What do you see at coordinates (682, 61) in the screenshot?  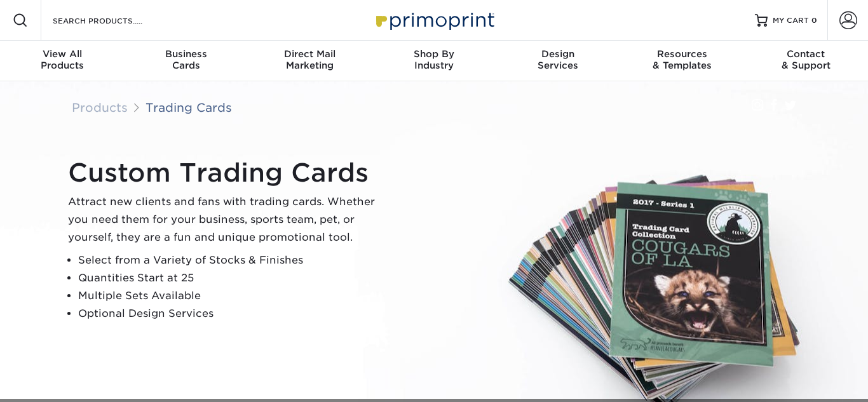 I see `a: Resources& Templates` at bounding box center [682, 61].